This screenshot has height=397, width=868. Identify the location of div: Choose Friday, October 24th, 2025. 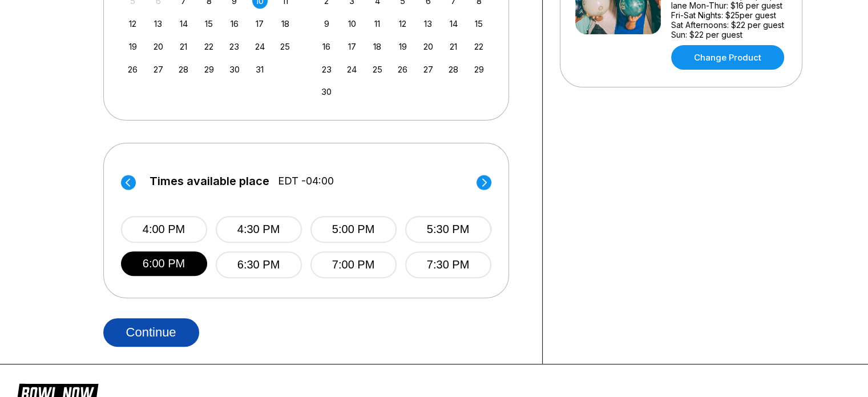
(259, 46).